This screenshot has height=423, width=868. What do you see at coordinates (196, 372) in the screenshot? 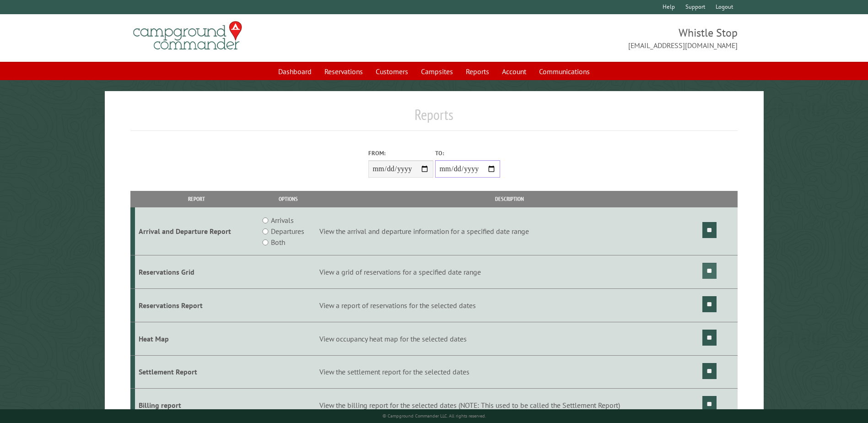
I see `td: Settlement Report` at bounding box center [196, 372].